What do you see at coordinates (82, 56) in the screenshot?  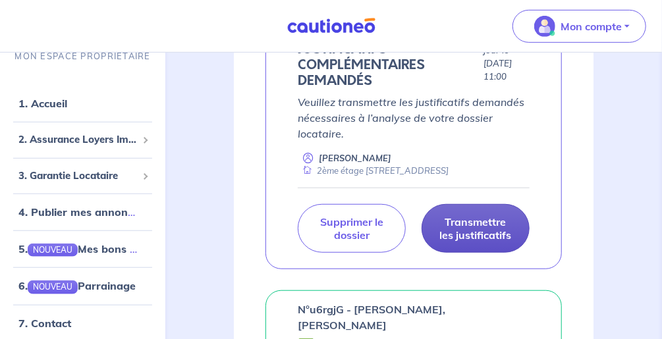 I see `p: MON ESPACE PROPRIÉTAIRE` at bounding box center [82, 56].